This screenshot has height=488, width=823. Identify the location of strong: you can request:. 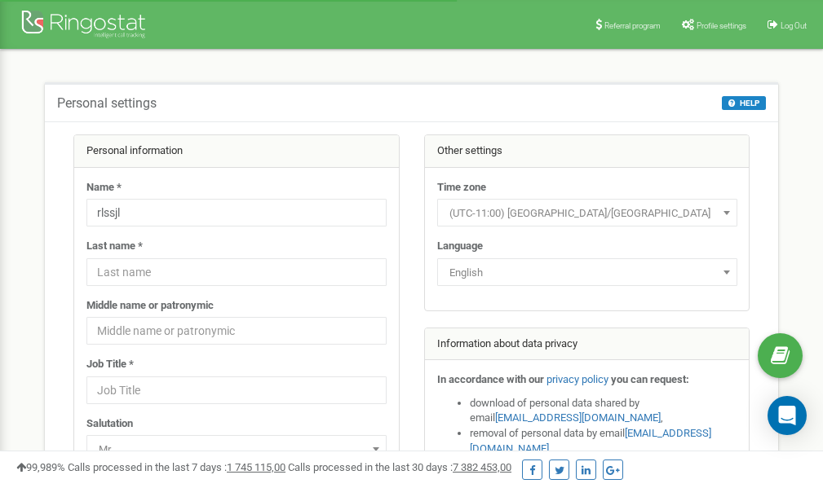
(650, 379).